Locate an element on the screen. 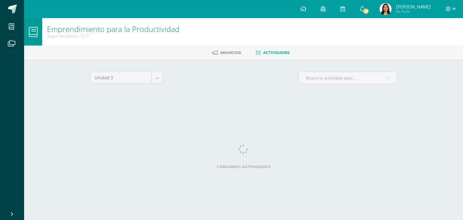 The image size is (463, 220). span: Actividades is located at coordinates (276, 52).